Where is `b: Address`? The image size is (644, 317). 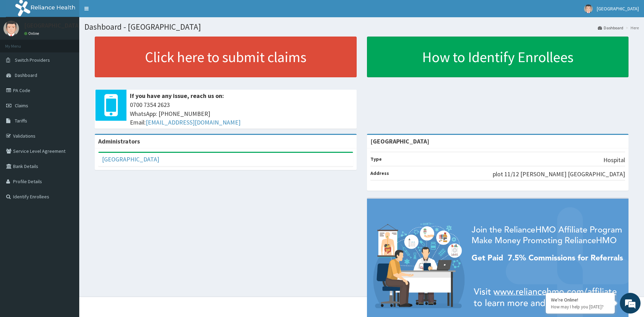
b: Address is located at coordinates (380, 173).